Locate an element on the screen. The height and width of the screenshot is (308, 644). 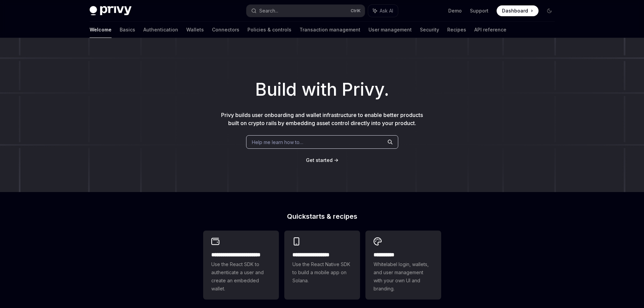
a: User management is located at coordinates (391, 30).